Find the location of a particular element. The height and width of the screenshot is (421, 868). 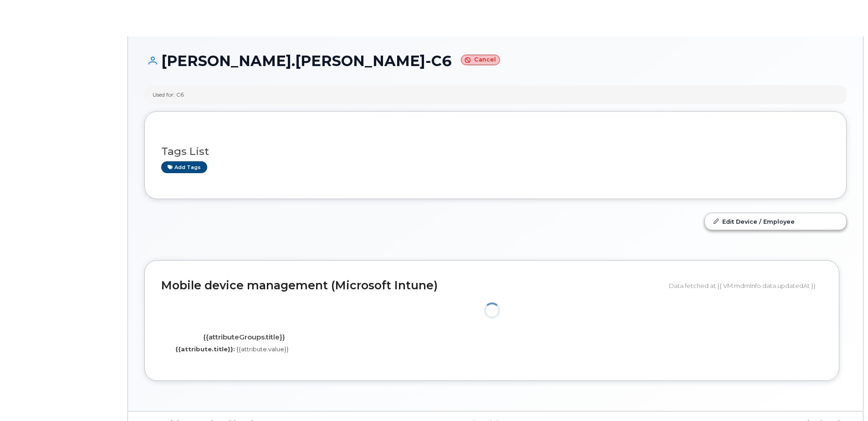

h4: {{attributeGroups.title}} is located at coordinates (243, 337).